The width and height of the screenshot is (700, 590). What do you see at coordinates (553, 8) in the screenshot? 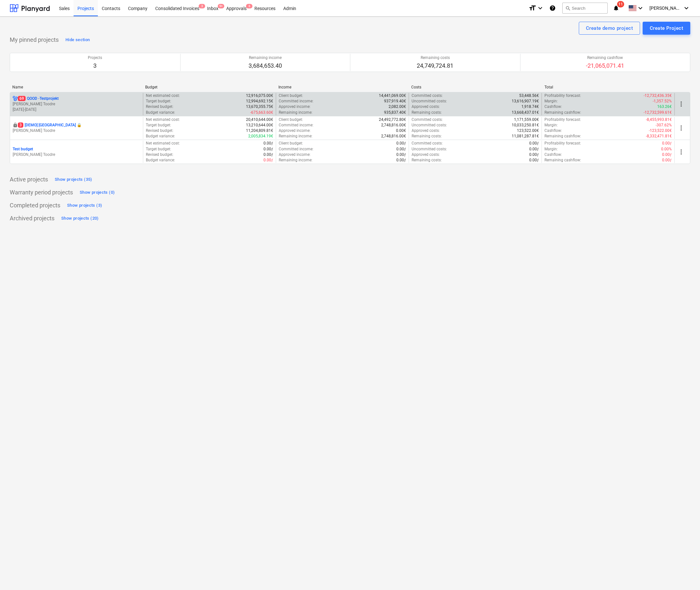
I see `i: Knowledge base` at bounding box center [553, 8].